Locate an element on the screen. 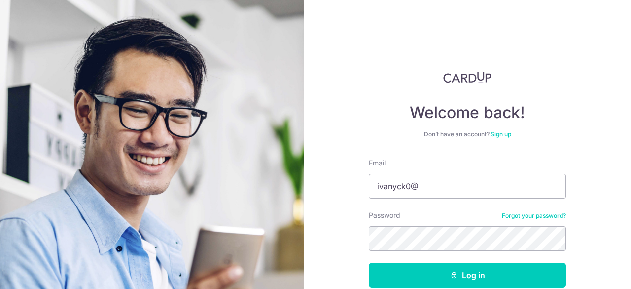  h4: Welcome back! is located at coordinates (468, 112).